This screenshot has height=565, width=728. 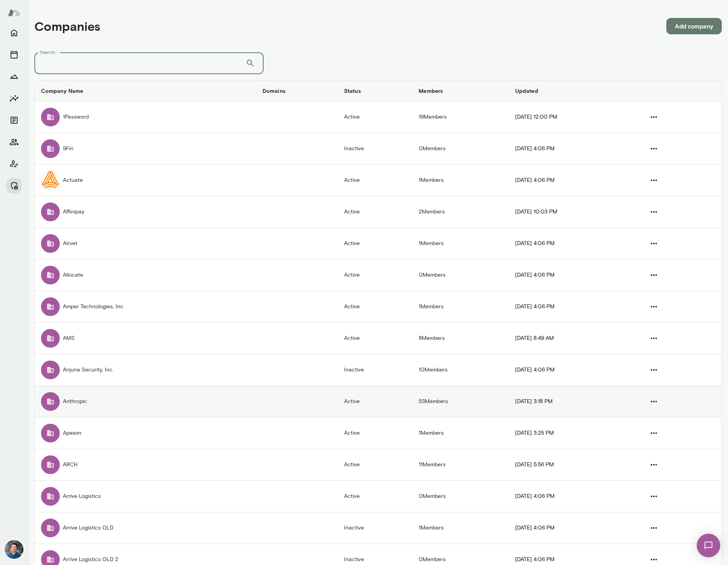 I want to click on label: Search..., so click(x=49, y=52).